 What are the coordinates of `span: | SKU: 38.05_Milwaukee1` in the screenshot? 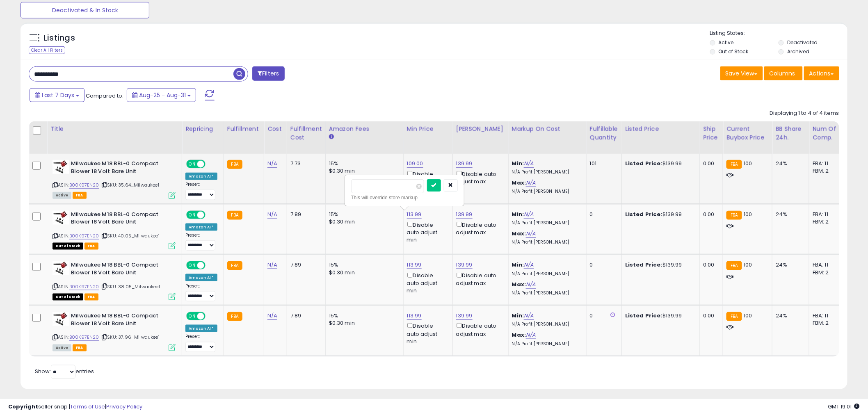 It's located at (130, 287).